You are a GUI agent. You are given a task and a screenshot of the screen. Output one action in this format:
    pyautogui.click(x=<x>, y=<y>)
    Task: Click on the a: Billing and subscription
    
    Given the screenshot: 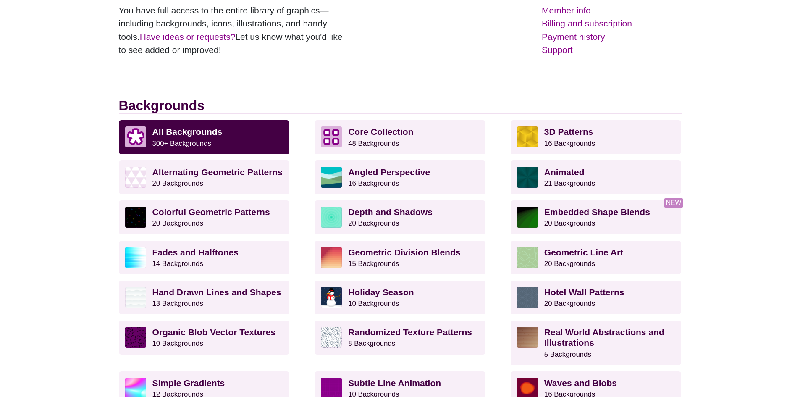 What is the action you would take?
    pyautogui.click(x=612, y=24)
    